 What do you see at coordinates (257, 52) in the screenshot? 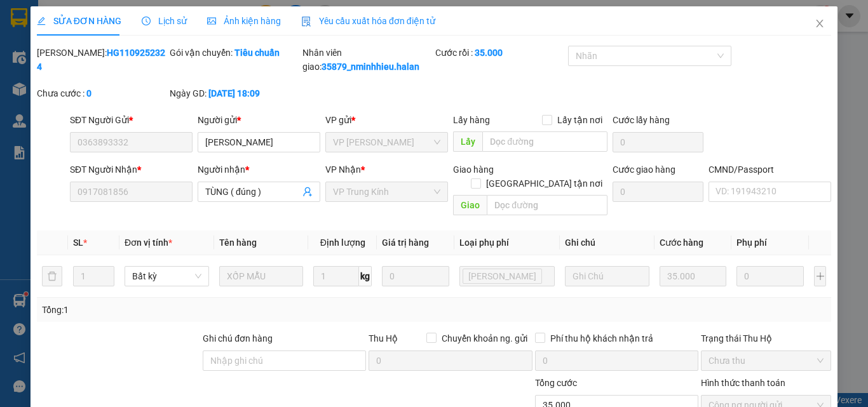
I see `b: Tiêu chuẩn` at bounding box center [257, 52].